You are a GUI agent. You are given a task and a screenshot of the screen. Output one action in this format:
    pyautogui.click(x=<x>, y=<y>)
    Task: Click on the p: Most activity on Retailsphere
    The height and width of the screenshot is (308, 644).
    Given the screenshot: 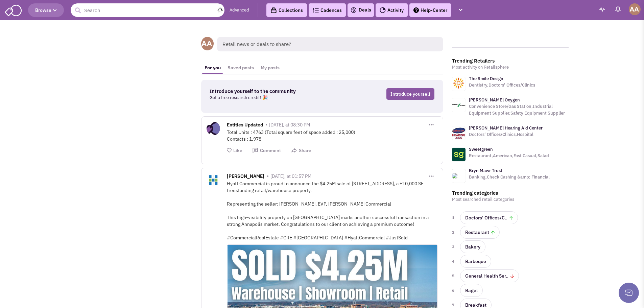 What is the action you would take?
    pyautogui.click(x=510, y=67)
    